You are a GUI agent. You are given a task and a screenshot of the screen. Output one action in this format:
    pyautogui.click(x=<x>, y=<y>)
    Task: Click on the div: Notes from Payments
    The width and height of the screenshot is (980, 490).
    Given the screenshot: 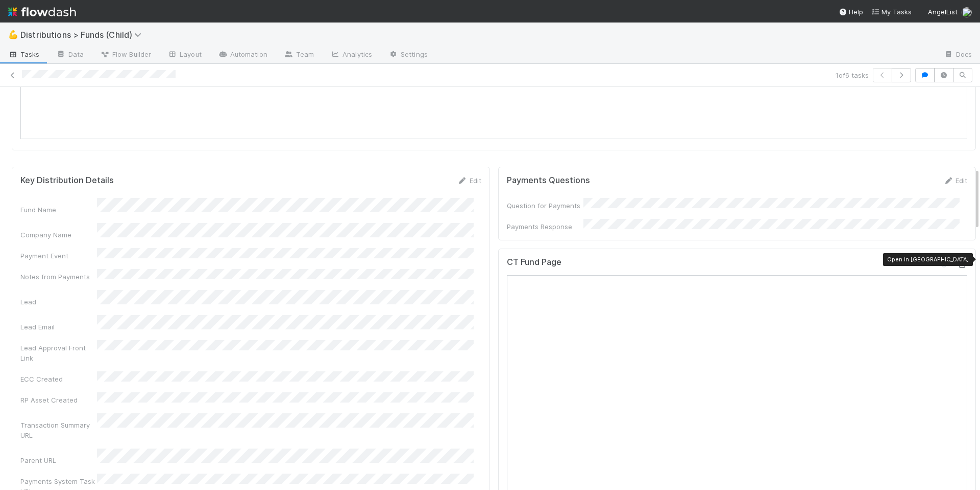 What is the action you would take?
    pyautogui.click(x=59, y=276)
    